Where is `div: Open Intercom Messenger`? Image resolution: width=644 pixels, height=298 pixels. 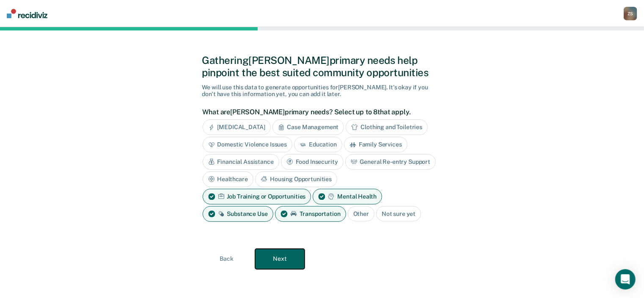 div: Open Intercom Messenger is located at coordinates (625, 279).